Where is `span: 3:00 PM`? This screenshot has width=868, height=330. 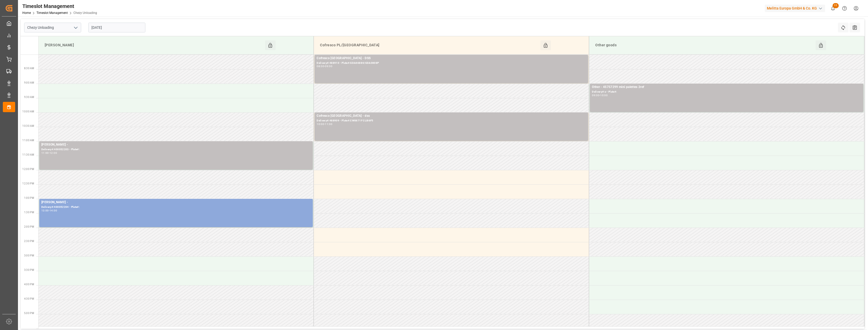
span: 3:00 PM is located at coordinates (29, 255).